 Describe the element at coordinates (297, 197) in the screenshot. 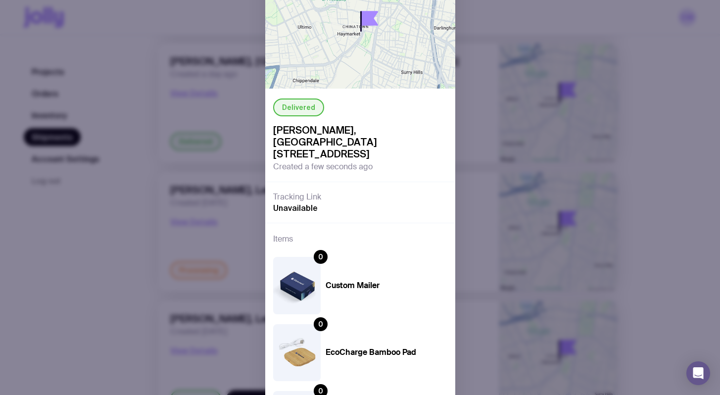

I see `h3: Tracking Link` at that location.